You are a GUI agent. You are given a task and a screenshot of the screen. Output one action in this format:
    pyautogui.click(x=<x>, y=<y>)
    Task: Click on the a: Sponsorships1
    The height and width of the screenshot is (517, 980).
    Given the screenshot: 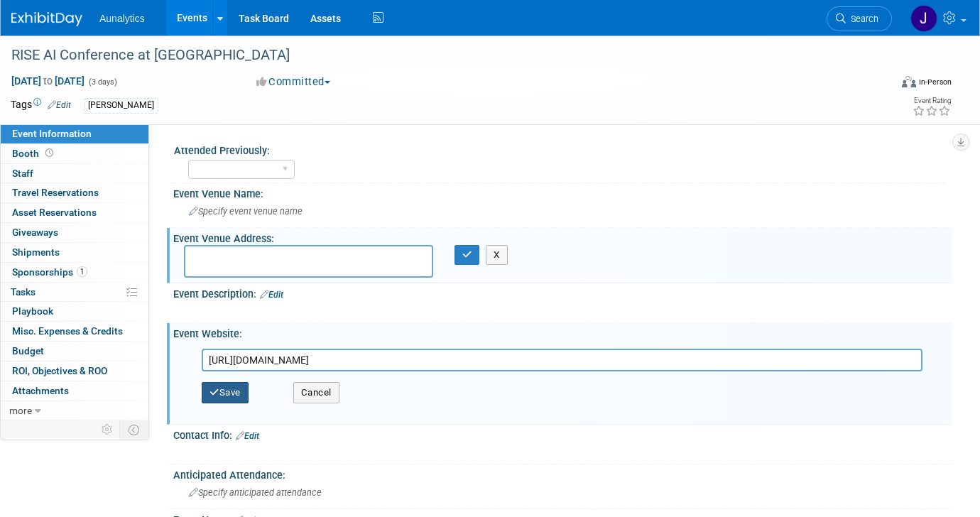 What is the action you would take?
    pyautogui.click(x=75, y=272)
    